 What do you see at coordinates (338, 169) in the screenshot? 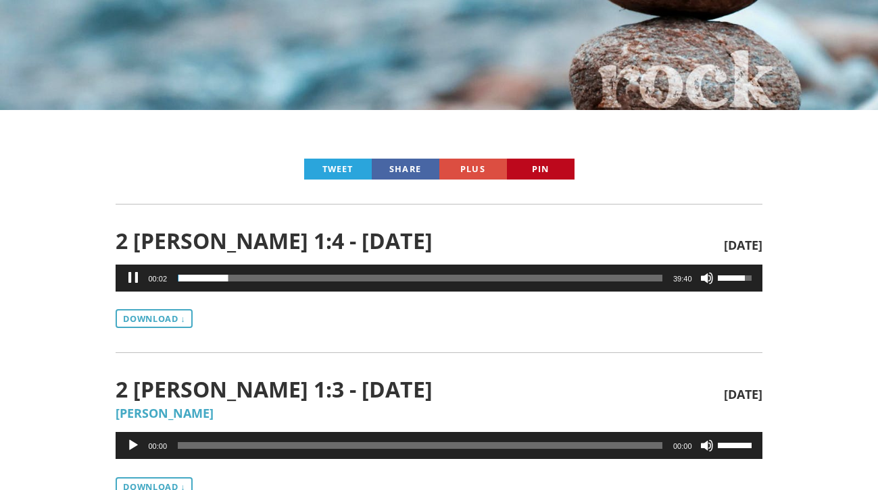
I see `a: Tweet` at bounding box center [338, 169].